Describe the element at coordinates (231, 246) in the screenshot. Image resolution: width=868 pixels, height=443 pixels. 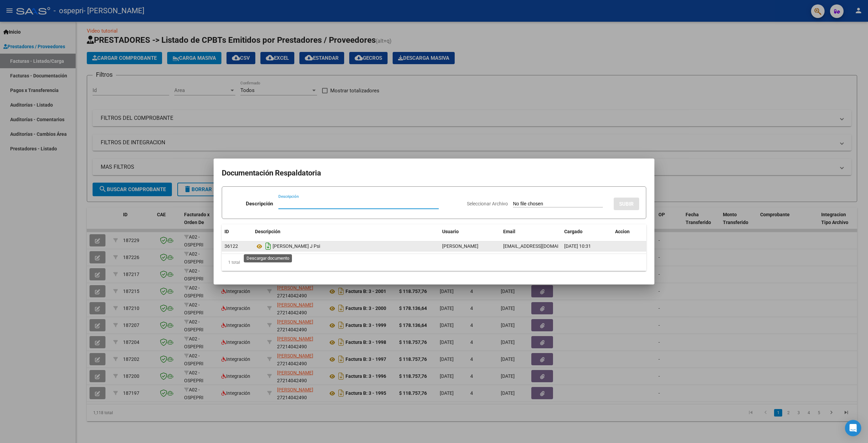
I see `span: 36122` at that location.